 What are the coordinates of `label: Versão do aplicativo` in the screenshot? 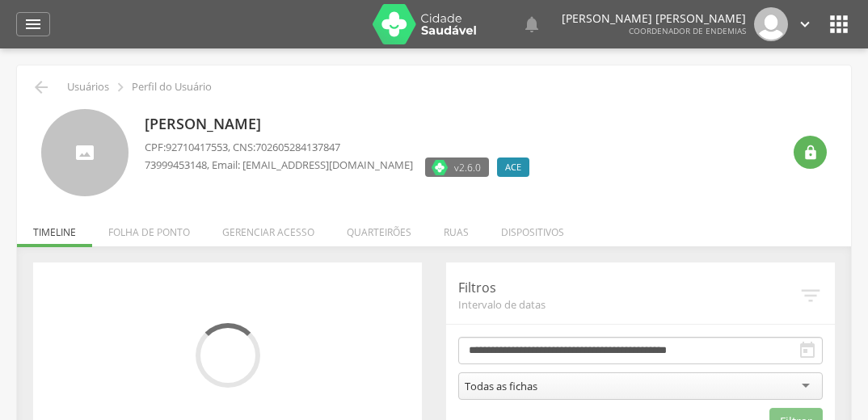 It's located at (457, 168).